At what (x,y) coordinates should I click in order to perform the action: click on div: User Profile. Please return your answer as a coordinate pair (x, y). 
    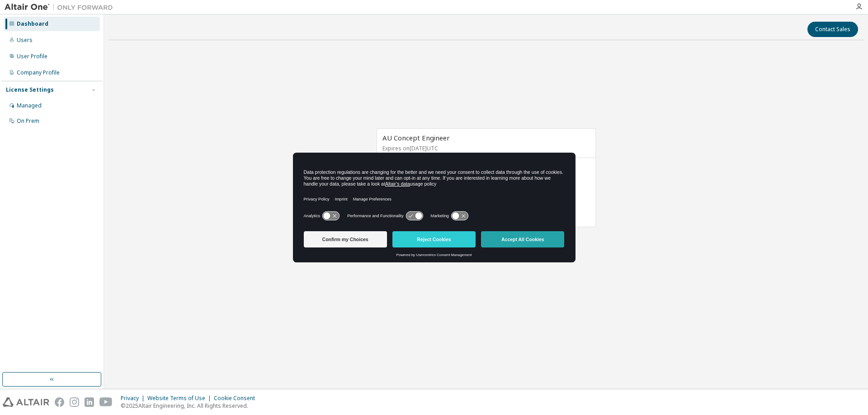
    Looking at the image, I should click on (32, 57).